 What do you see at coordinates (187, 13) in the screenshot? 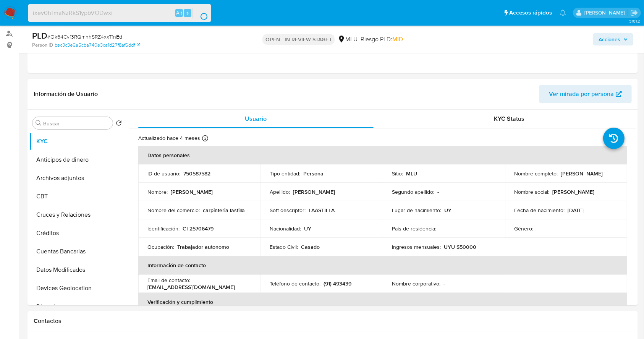
I see `span: s` at bounding box center [187, 13].